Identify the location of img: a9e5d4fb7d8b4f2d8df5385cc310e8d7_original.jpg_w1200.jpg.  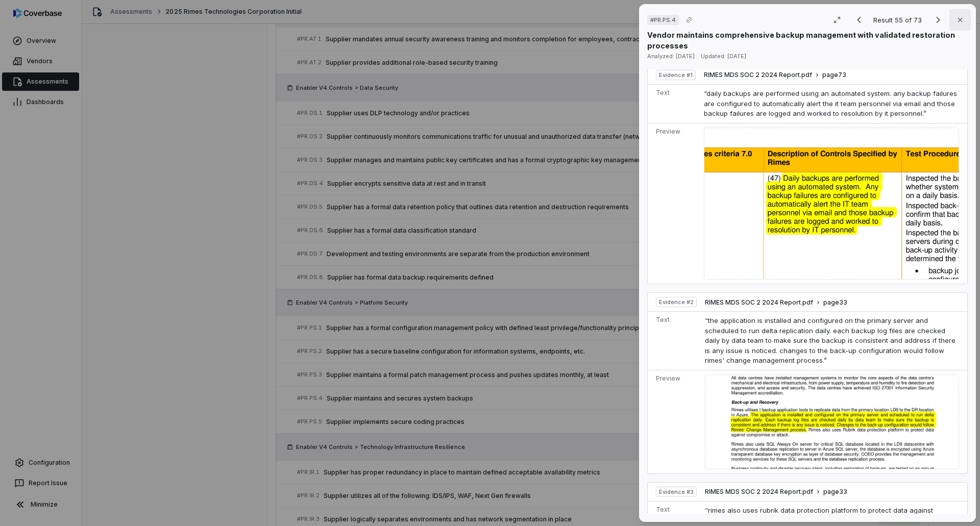
(832, 422).